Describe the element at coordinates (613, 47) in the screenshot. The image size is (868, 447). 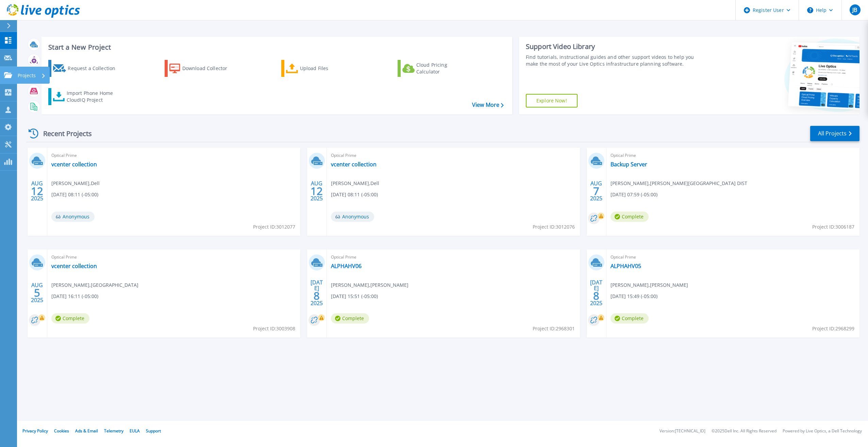
I see `div: Support Video Library` at that location.